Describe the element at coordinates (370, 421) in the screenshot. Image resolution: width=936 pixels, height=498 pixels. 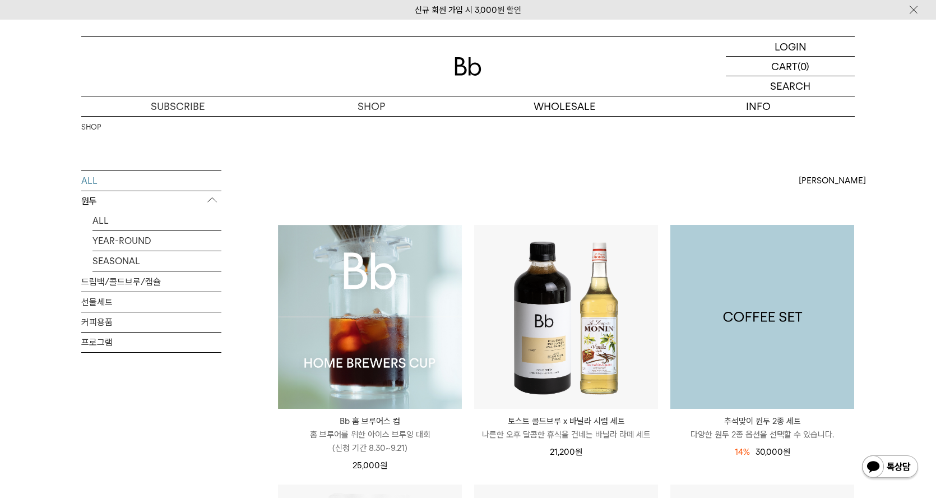
I see `p: Bb 홈 브루어스 컵` at that location.